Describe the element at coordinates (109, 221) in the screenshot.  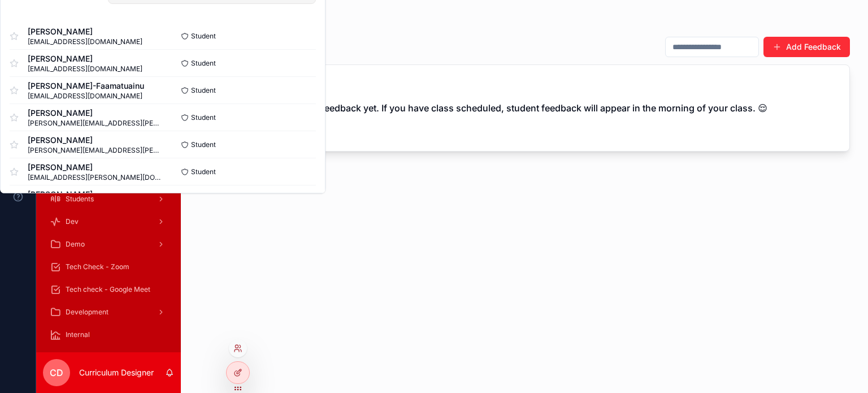
I see `a: Dev` at that location.